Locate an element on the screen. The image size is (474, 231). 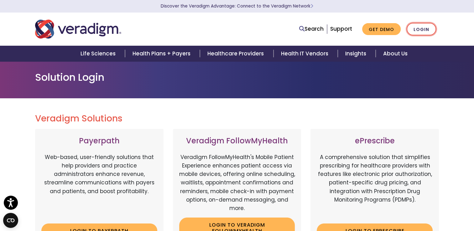
h3: Veradigm FollowMyHealth is located at coordinates (237, 141).